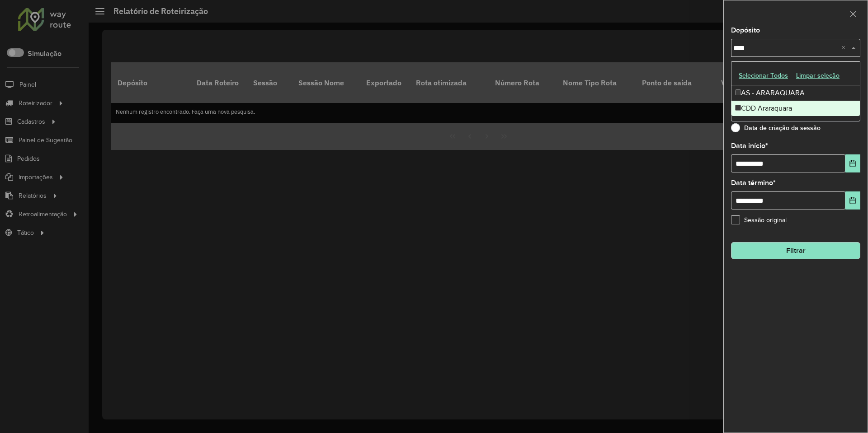 Image resolution: width=868 pixels, height=433 pixels. What do you see at coordinates (750, 146) in the screenshot?
I see `label: Data início` at bounding box center [750, 146].